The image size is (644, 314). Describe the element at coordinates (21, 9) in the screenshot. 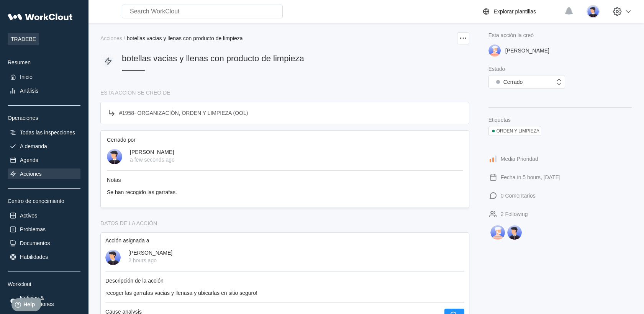

I see `span: Help` at that location.